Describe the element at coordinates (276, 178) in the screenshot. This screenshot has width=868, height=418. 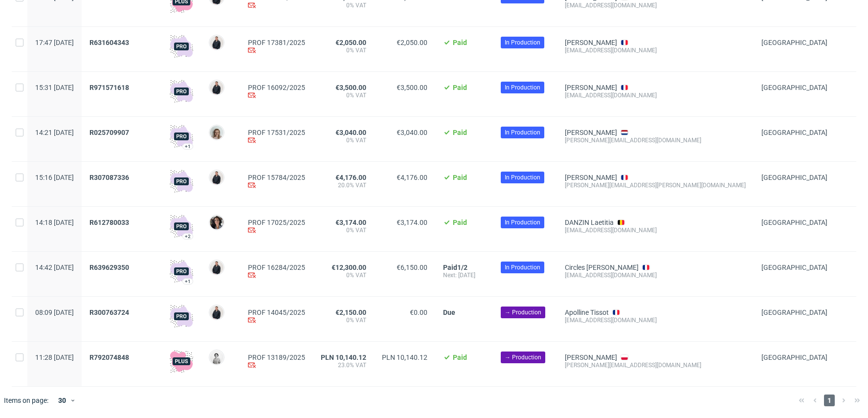
I see `a: PROF 15784/2025` at that location.